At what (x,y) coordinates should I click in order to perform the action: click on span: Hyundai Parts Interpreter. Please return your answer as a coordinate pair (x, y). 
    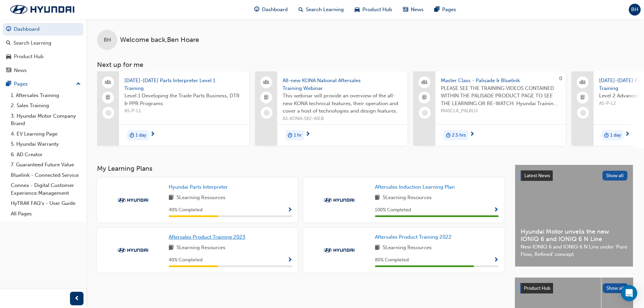
    Looking at the image, I should click on (198, 187).